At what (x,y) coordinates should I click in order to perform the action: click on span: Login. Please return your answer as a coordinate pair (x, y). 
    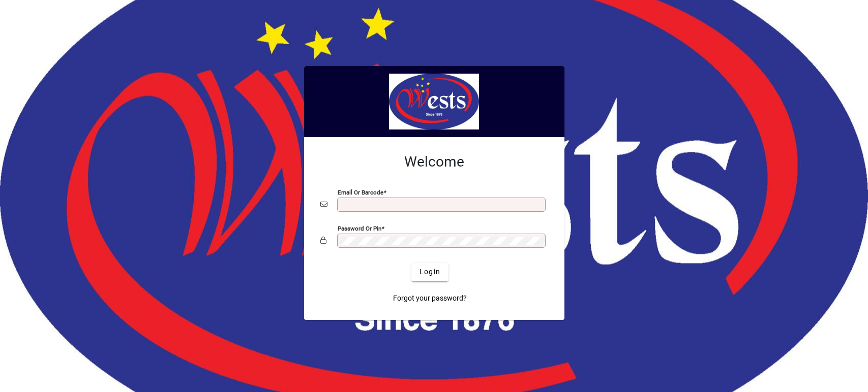
    Looking at the image, I should click on (429, 272).